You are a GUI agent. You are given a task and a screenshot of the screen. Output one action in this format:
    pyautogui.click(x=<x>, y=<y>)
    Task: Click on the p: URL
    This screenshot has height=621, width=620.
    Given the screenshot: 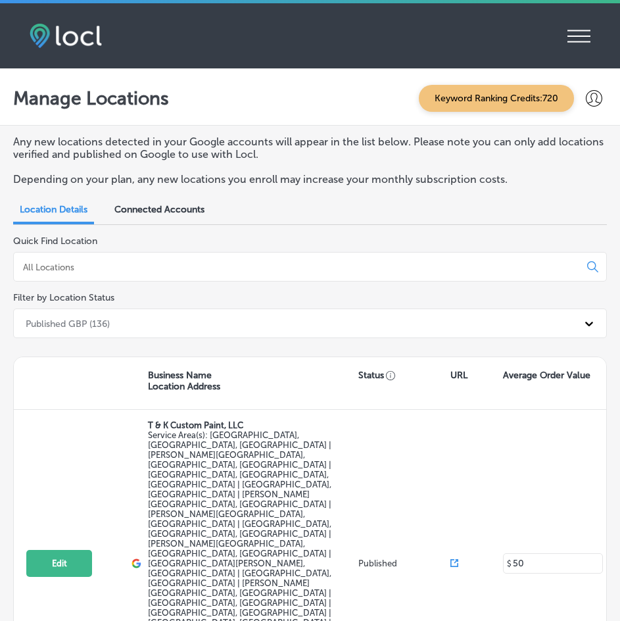 What is the action you would take?
    pyautogui.click(x=459, y=375)
    